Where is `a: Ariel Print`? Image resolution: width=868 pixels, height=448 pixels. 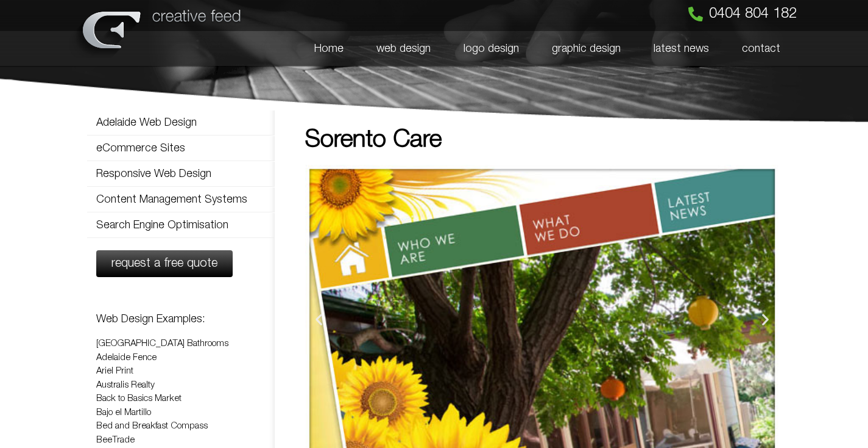
a: Ariel Print is located at coordinates (114, 371).